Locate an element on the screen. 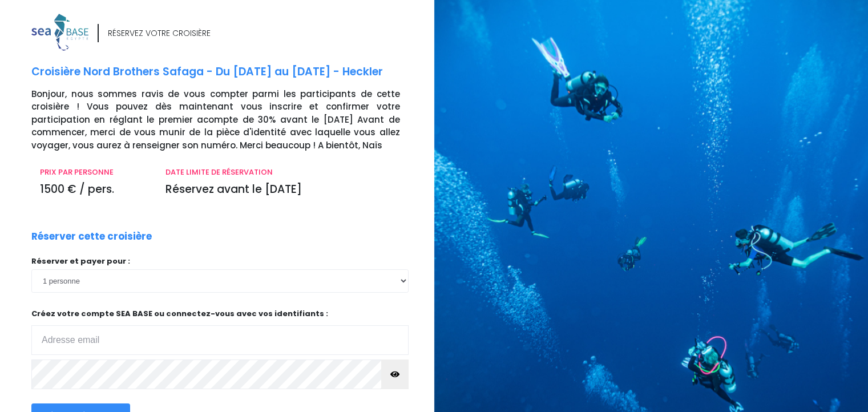 This screenshot has height=412, width=868. input: Adresse email is located at coordinates (220, 340).